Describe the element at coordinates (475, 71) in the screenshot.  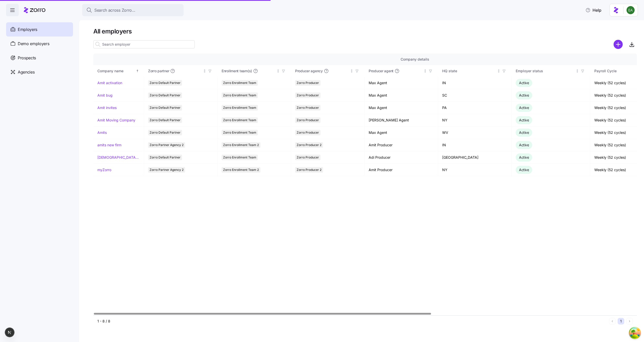
I see `th: HQ stateNot sorted` at that location.